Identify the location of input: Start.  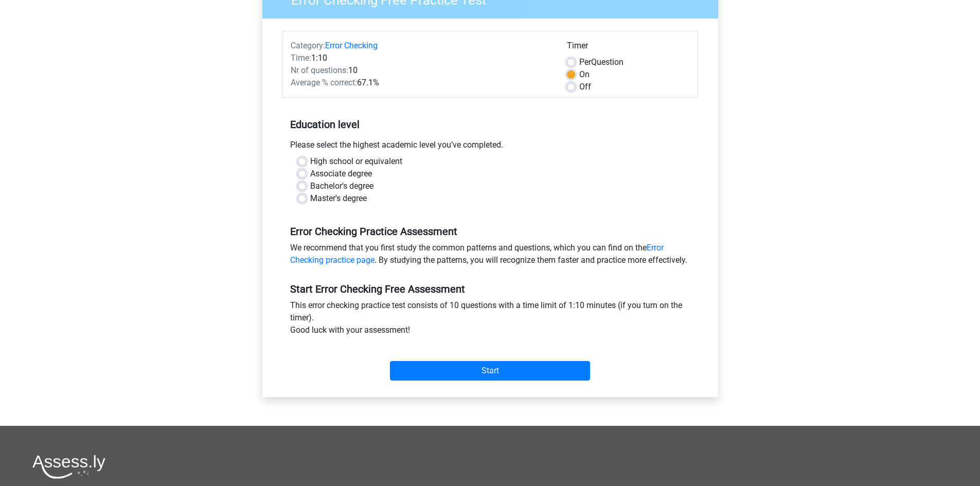
(490, 371).